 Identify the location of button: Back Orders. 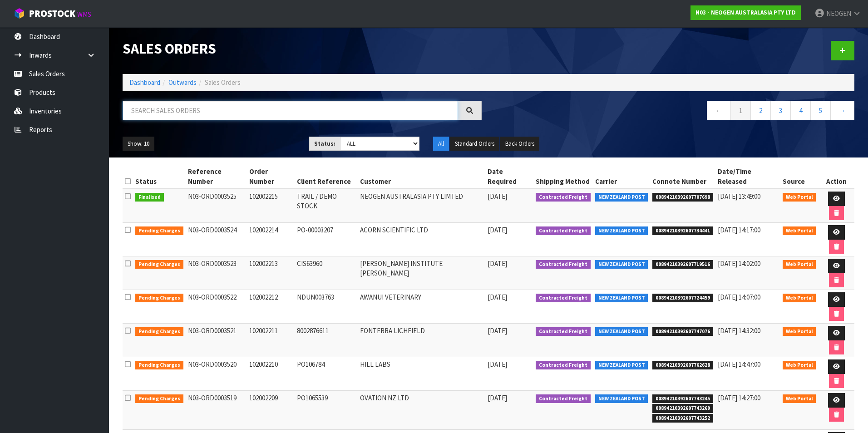
(520, 144).